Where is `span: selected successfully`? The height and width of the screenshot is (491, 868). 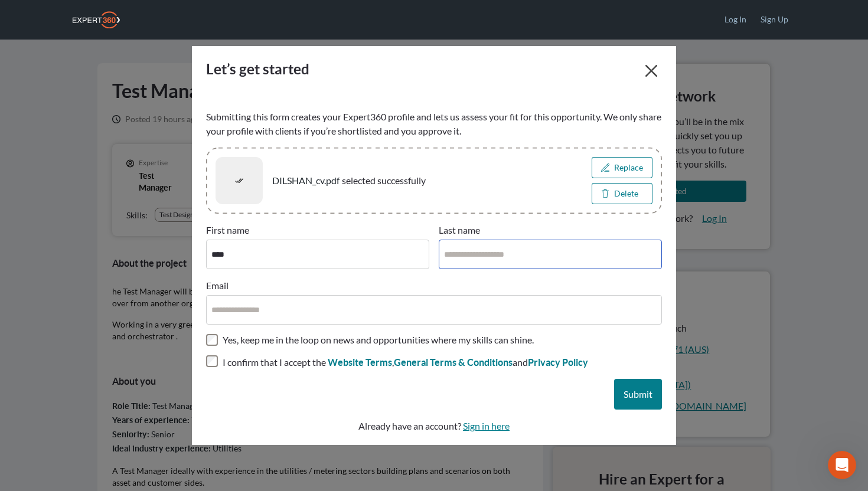 span: selected successfully is located at coordinates (384, 180).